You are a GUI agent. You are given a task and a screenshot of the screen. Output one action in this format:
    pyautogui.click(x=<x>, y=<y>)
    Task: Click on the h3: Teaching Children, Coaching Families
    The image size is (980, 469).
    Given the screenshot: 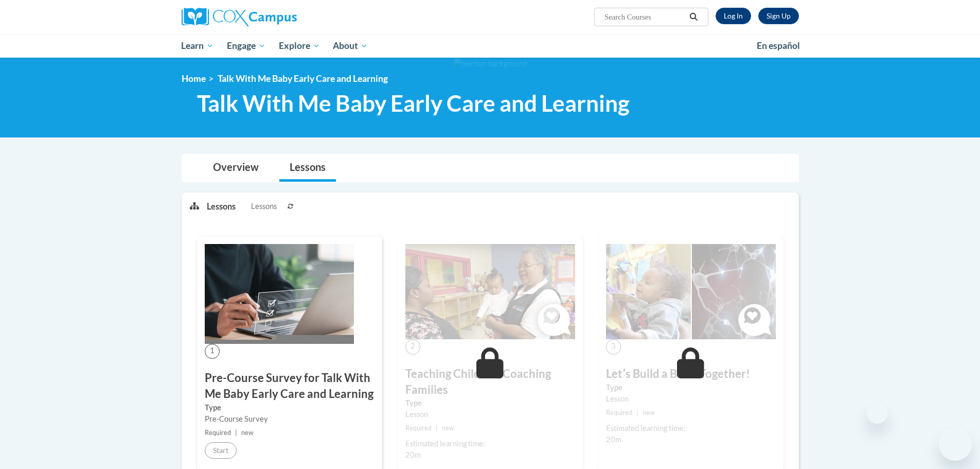 What is the action you would take?
    pyautogui.click(x=490, y=382)
    